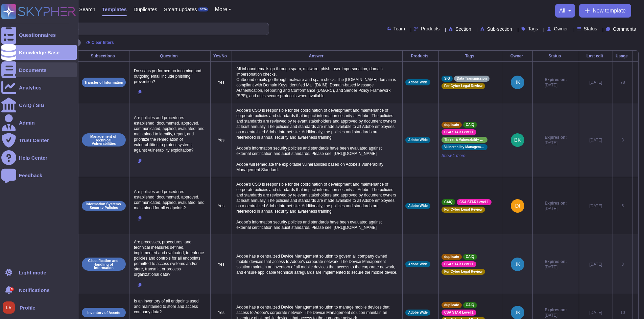 This screenshot has width=644, height=319. Describe the element at coordinates (471, 79) in the screenshot. I see `span: Data Transmission` at that location.